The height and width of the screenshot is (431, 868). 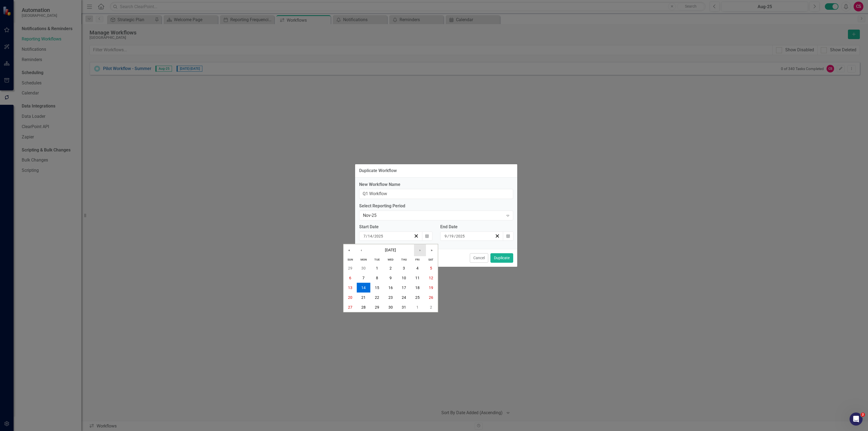 What do you see at coordinates (364, 298) in the screenshot?
I see `abbr: July 21, 2025` at bounding box center [364, 298].